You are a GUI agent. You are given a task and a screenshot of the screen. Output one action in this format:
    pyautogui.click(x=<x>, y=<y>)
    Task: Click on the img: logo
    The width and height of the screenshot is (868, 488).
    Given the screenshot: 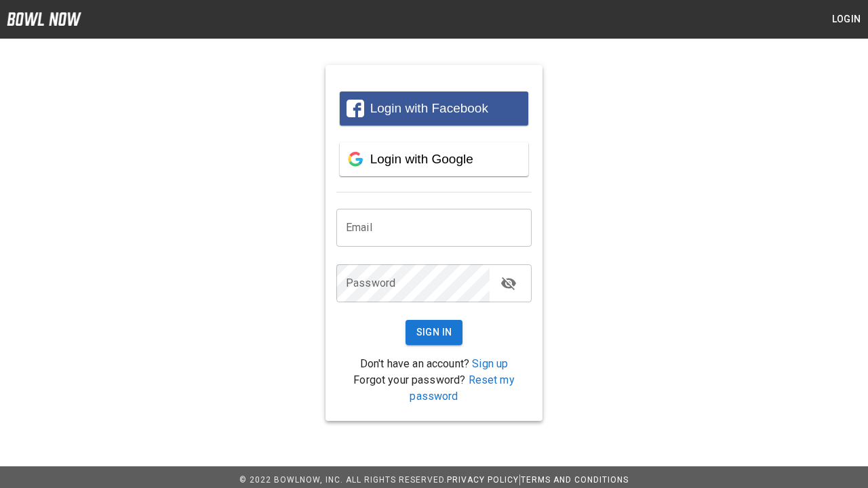 What is the action you would take?
    pyautogui.click(x=44, y=19)
    